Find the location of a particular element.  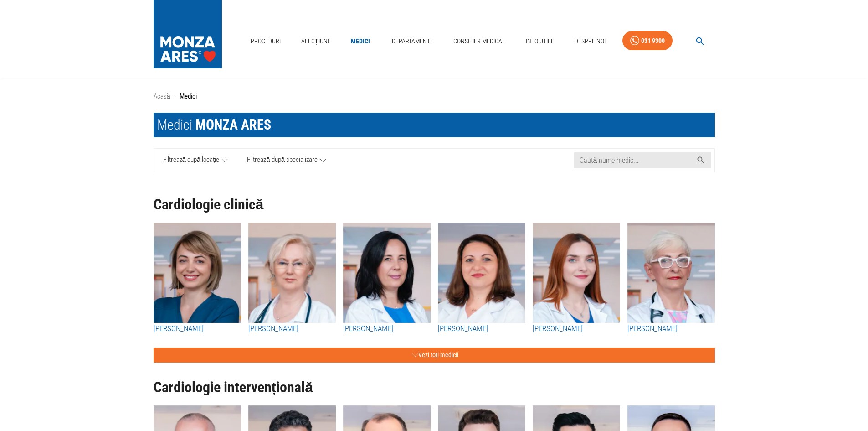

img: Dr. Dana Constantinescu is located at coordinates (292, 273).